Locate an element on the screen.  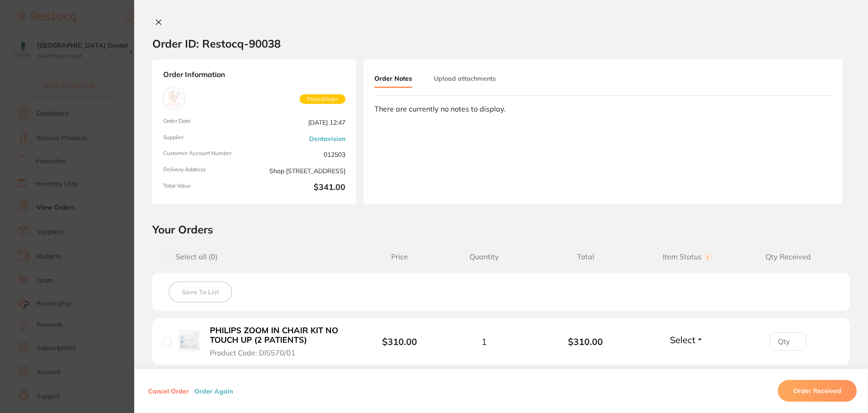
b: $341.00 is located at coordinates (301, 188).